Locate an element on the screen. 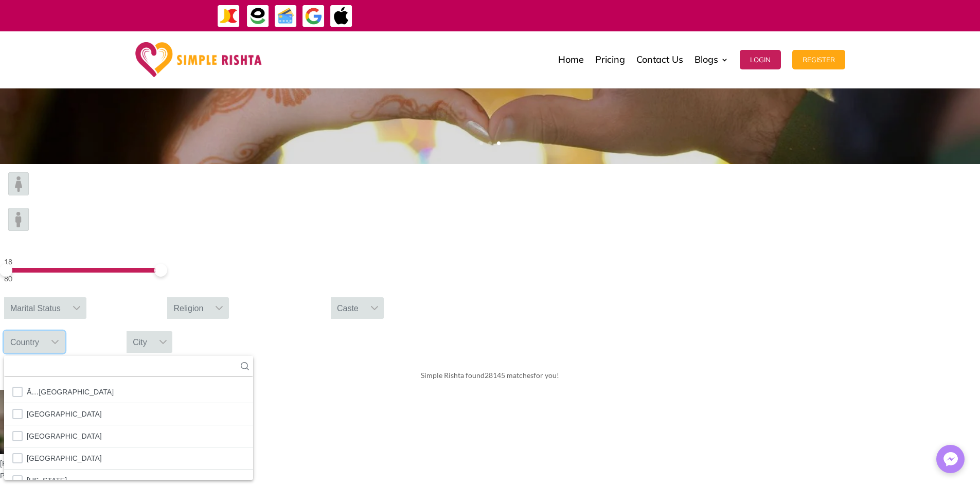 The width and height of the screenshot is (980, 486). img: EasyPaisa-icon is located at coordinates (258, 16).